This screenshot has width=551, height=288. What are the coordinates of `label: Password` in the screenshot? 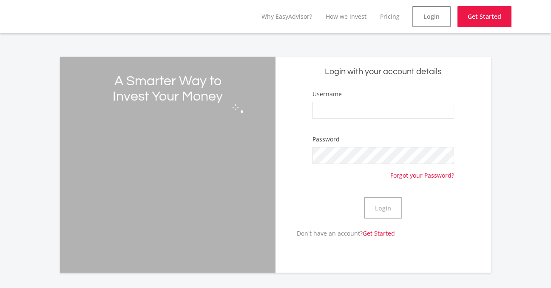 It's located at (326, 139).